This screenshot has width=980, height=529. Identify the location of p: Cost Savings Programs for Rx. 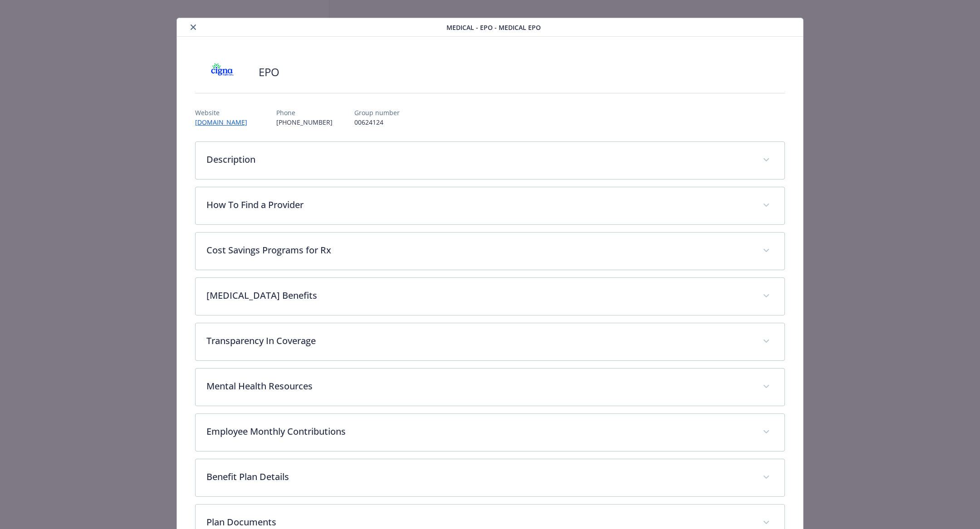
(479, 250).